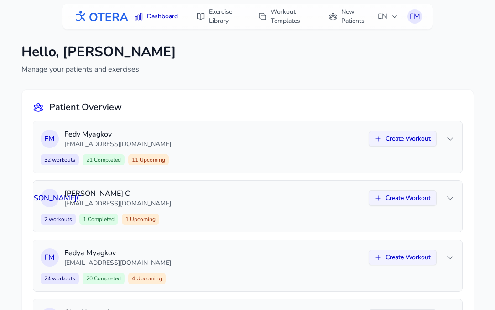 The image size is (495, 310). I want to click on h2: Patient Overview, so click(85, 107).